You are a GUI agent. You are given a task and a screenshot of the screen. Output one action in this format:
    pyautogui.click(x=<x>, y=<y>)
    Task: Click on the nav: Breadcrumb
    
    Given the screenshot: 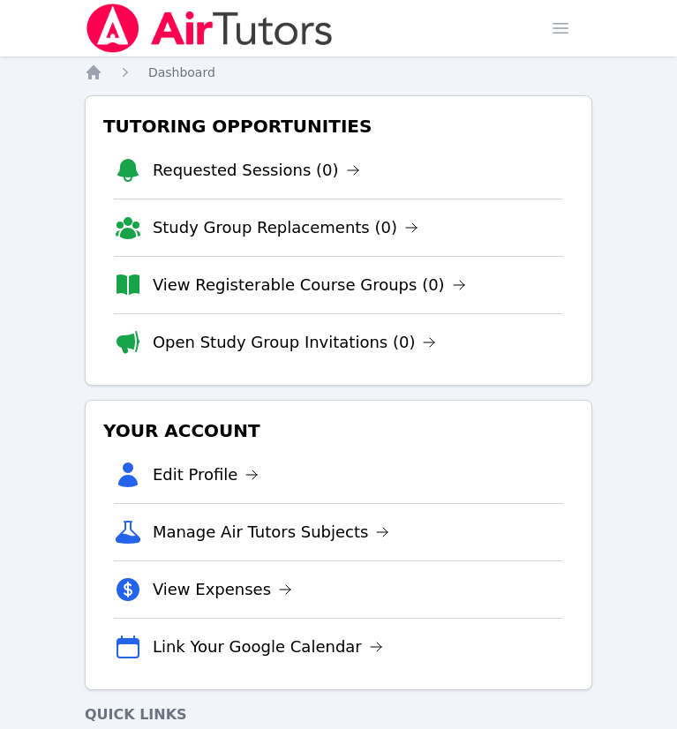 What is the action you would take?
    pyautogui.click(x=338, y=72)
    